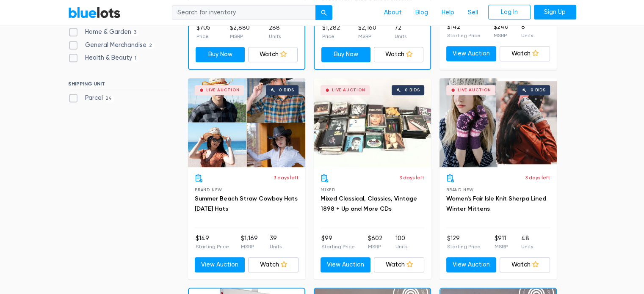 This screenshot has width=644, height=294. Describe the element at coordinates (275, 32) in the screenshot. I see `li: 288` at that location.